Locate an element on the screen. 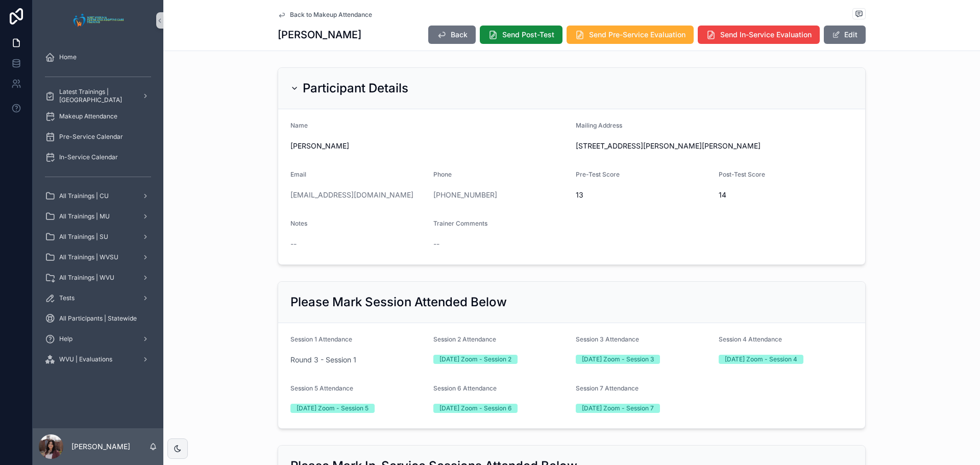  span: Email is located at coordinates (298, 174).